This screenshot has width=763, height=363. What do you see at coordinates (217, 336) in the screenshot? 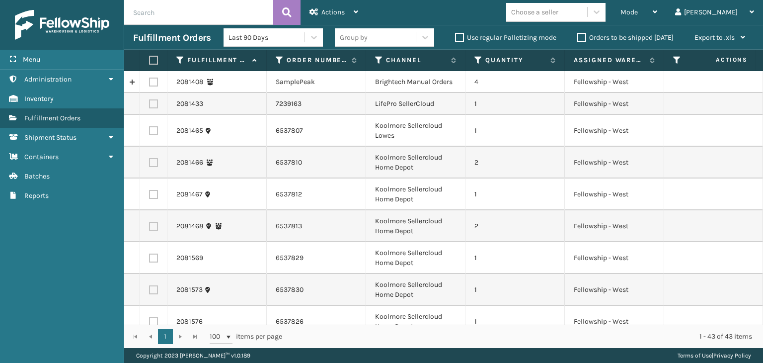
I see `span: 100` at bounding box center [217, 336].